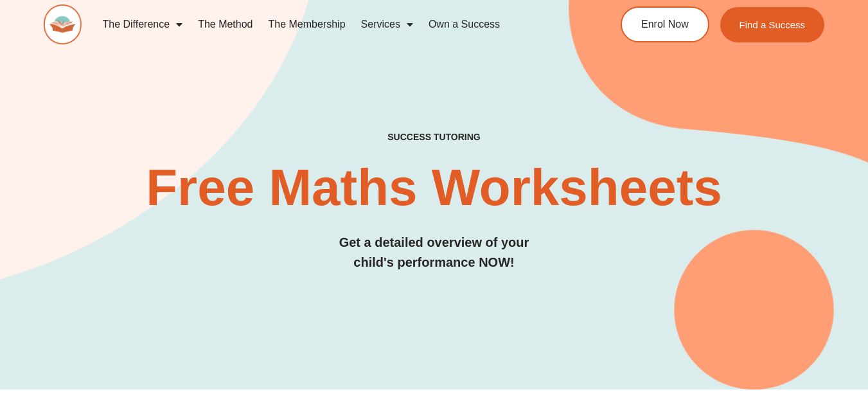 The image size is (868, 412). What do you see at coordinates (142, 24) in the screenshot?
I see `a: The Difference` at bounding box center [142, 24].